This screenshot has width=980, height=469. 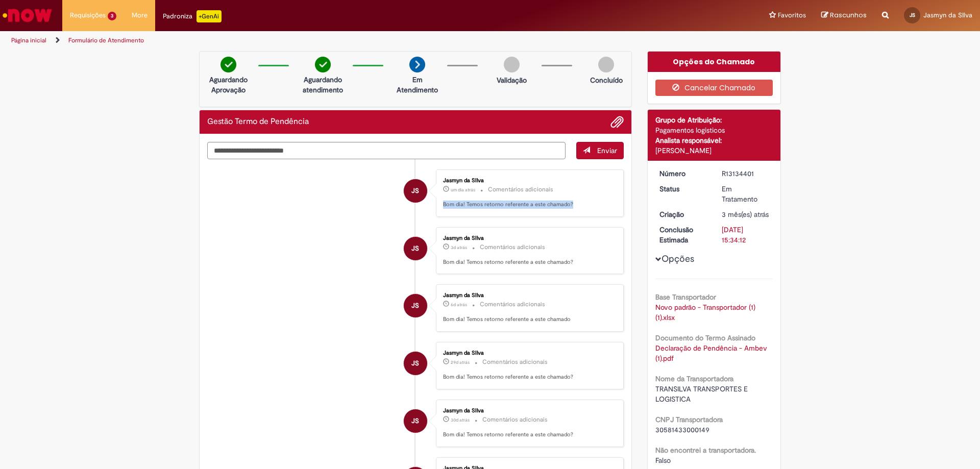 What do you see at coordinates (703, 394) in the screenshot?
I see `span: TRANSILVA TRANSPORTES E LOGISTICA` at bounding box center [703, 394].